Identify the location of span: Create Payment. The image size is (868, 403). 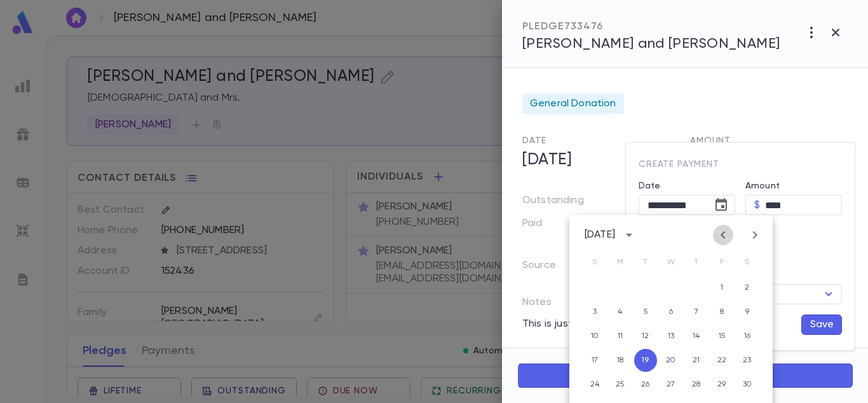
(678, 164).